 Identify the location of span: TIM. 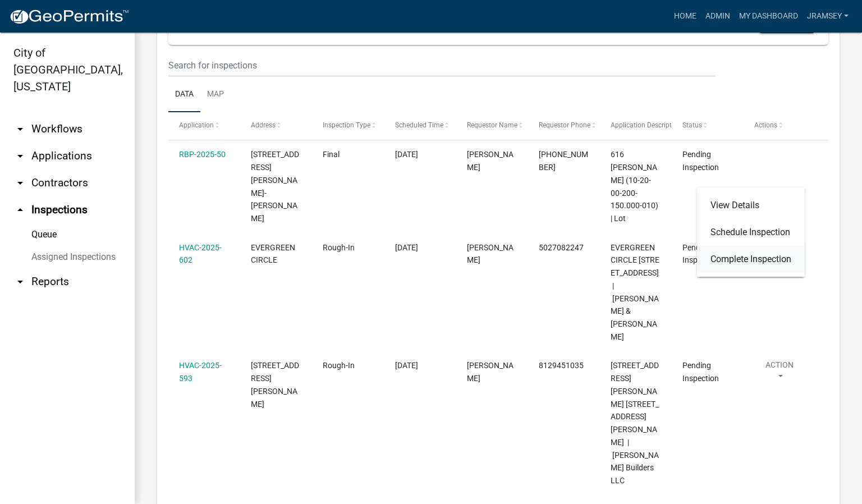
(490, 160).